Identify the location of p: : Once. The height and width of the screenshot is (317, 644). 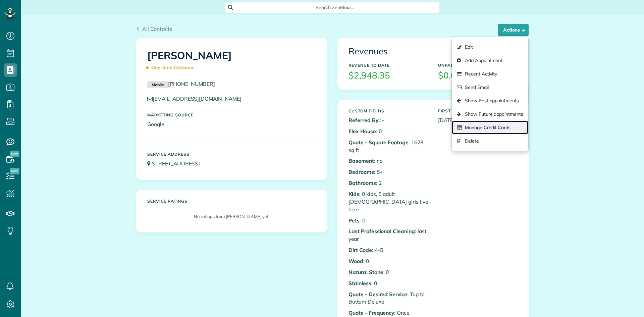
(388, 312).